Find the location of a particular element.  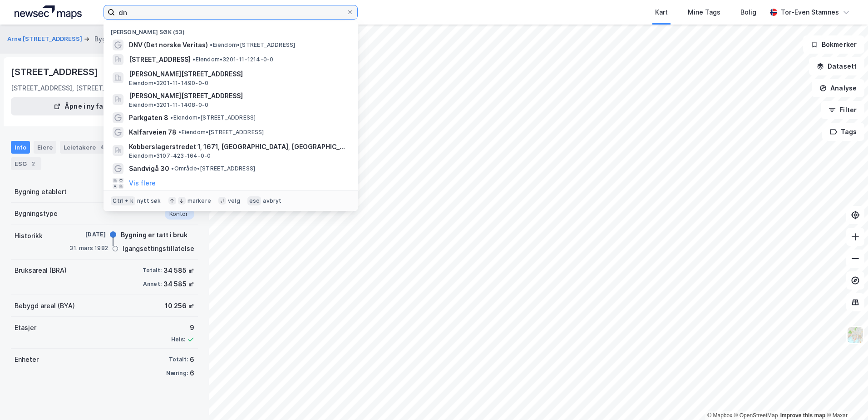

div: Bygning er tatt i bruk is located at coordinates (154, 235).